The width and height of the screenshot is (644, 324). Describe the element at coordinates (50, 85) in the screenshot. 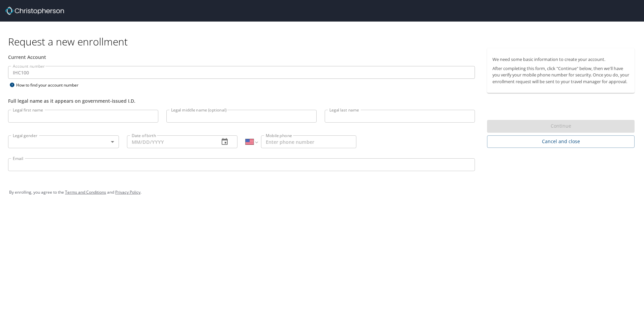

I see `div: How to find your account number` at that location.